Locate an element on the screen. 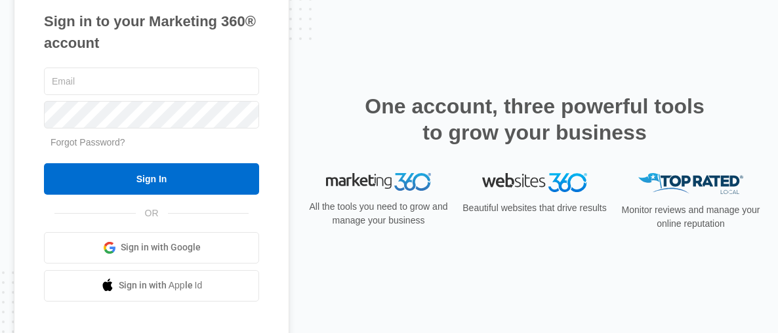 The image size is (778, 333). p: Monitor reviews and manage your online reputation is located at coordinates (691, 217).